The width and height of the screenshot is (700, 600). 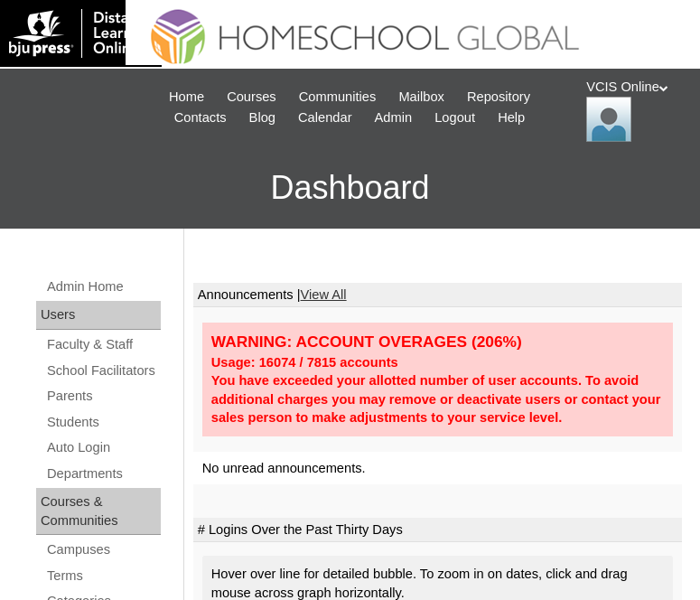 What do you see at coordinates (512, 117) in the screenshot?
I see `a: Help` at bounding box center [512, 117].